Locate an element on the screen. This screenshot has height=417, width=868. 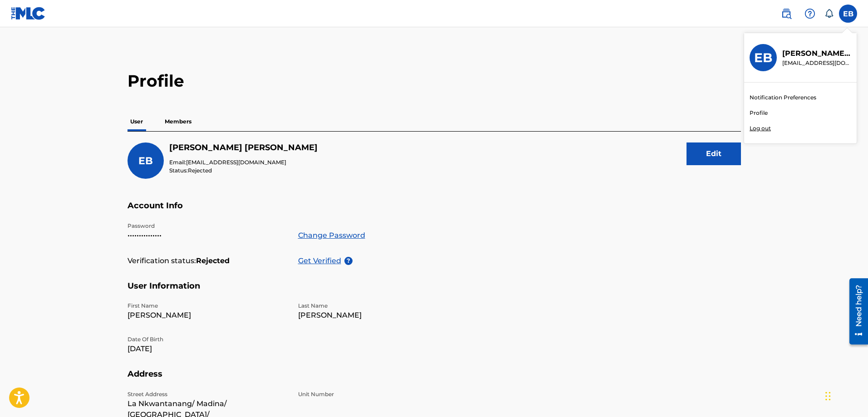
img: help is located at coordinates (810, 14).